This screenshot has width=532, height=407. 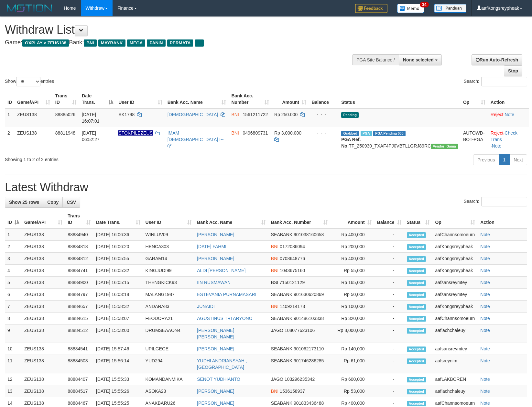 I want to click on span: Vendor URL: https://trx31.1velocity.biz, so click(x=444, y=146).